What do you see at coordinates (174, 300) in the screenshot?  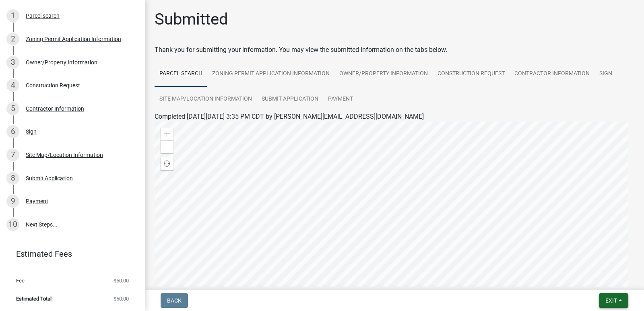 I see `span: Back` at bounding box center [174, 300].